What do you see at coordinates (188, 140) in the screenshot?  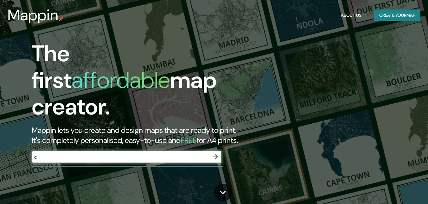 I see `h5: FREE` at bounding box center [188, 140].